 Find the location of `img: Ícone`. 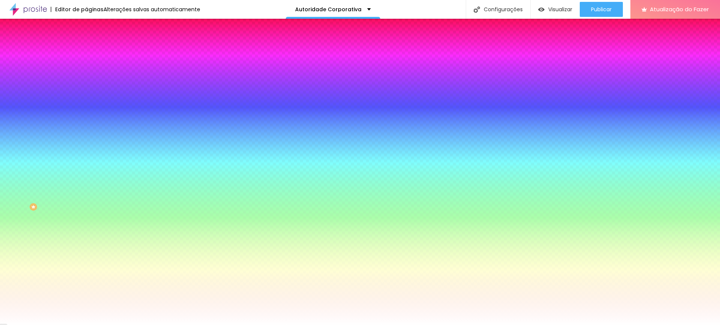

img: Ícone is located at coordinates (477, 9).